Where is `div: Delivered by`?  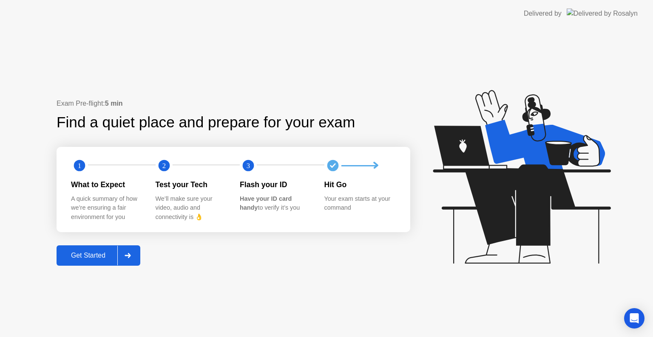 div: Delivered by is located at coordinates (542, 14).